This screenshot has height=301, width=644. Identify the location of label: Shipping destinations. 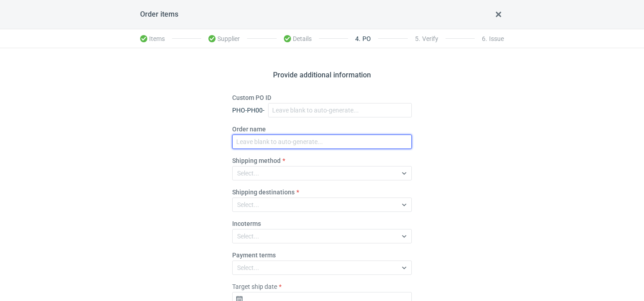
(263, 192).